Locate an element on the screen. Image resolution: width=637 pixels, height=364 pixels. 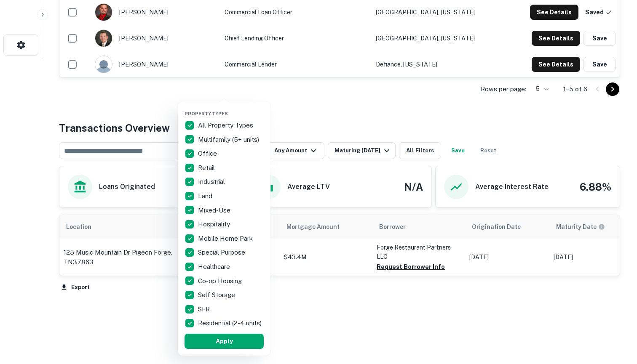
p: Hospitality is located at coordinates (215, 224).